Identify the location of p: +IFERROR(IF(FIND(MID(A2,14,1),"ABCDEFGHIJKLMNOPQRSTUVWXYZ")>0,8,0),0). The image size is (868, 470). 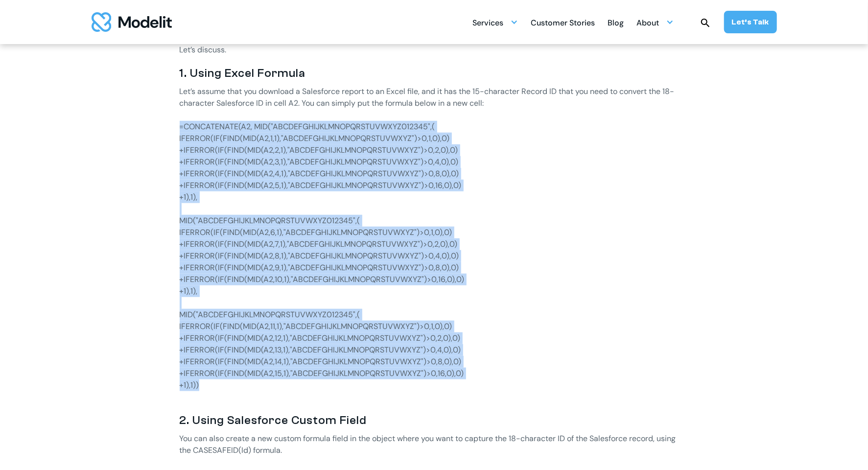
(435, 362).